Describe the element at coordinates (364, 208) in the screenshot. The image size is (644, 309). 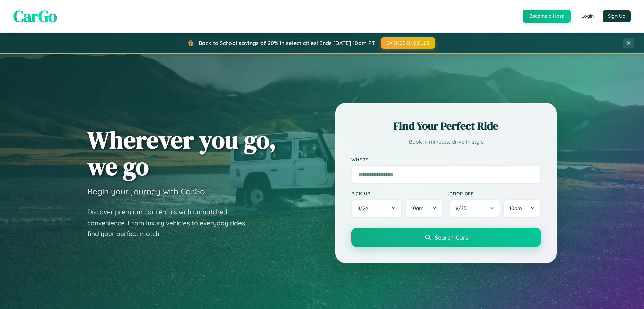
I see `span: 8 / 24` at that location.